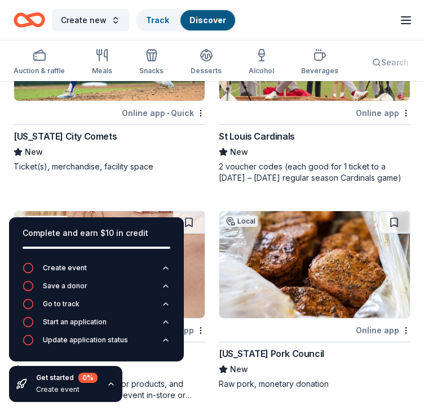 The height and width of the screenshot is (411, 424). What do you see at coordinates (96, 290) in the screenshot?
I see `button: Save a donor` at bounding box center [96, 290].